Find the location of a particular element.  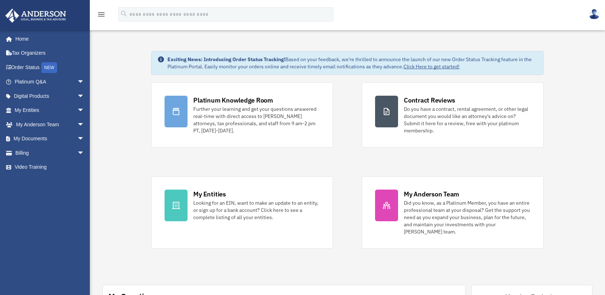

a: menu is located at coordinates (101, 15).